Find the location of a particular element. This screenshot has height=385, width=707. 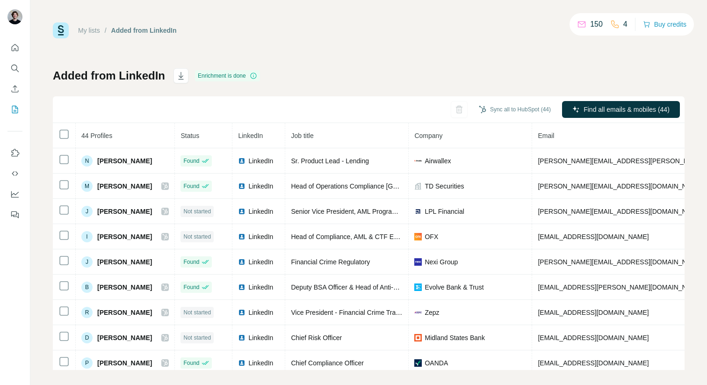

div: N is located at coordinates (87, 161).